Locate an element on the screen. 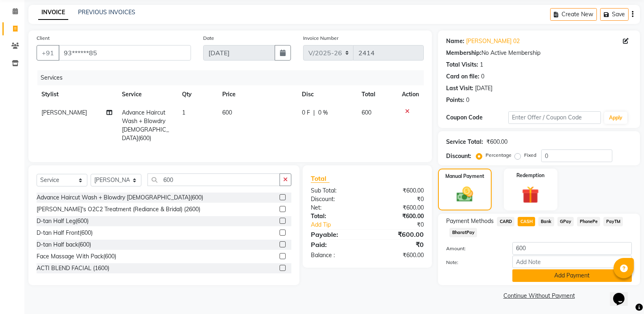 This screenshot has height=314, width=644. button: Add Payment is located at coordinates (572, 275).